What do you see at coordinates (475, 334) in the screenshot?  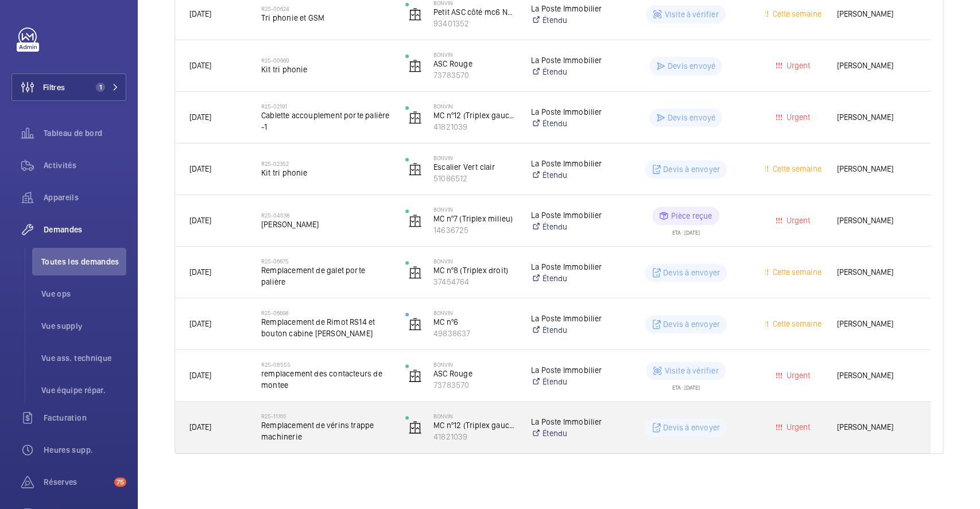 I see `p: 49838637` at bounding box center [475, 334].